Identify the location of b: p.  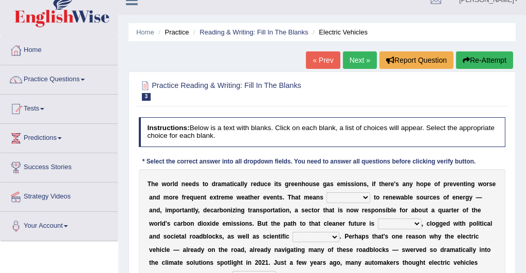
(425, 184).